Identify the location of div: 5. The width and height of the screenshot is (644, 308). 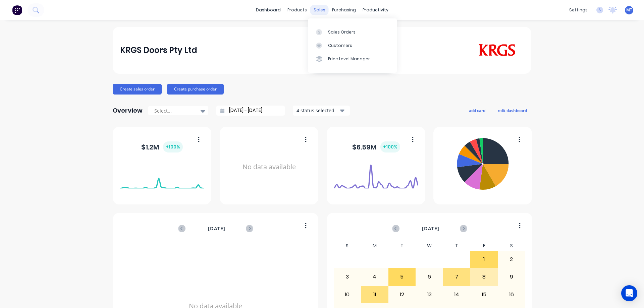
(402, 277).